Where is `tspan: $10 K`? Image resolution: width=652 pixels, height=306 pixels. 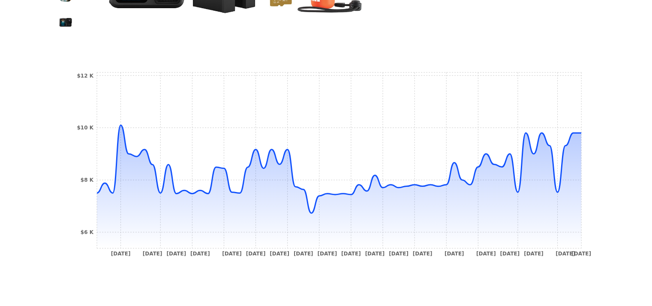 tspan: $10 K is located at coordinates (85, 128).